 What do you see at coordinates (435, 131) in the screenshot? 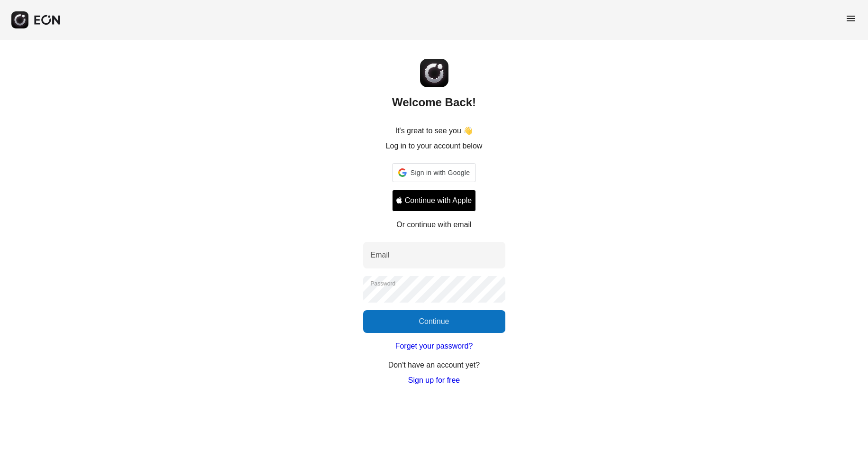
I see `p: It's great to see you 👋` at bounding box center [435, 131].